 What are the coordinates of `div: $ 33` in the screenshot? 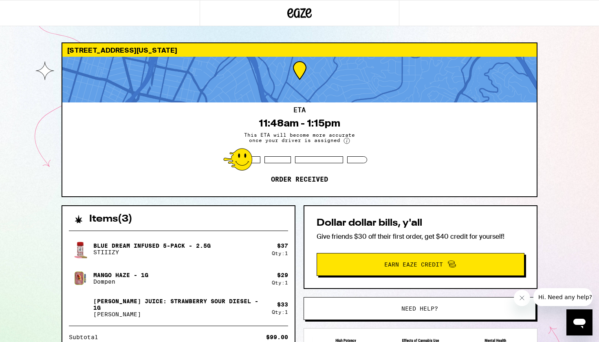 It's located at (283, 304).